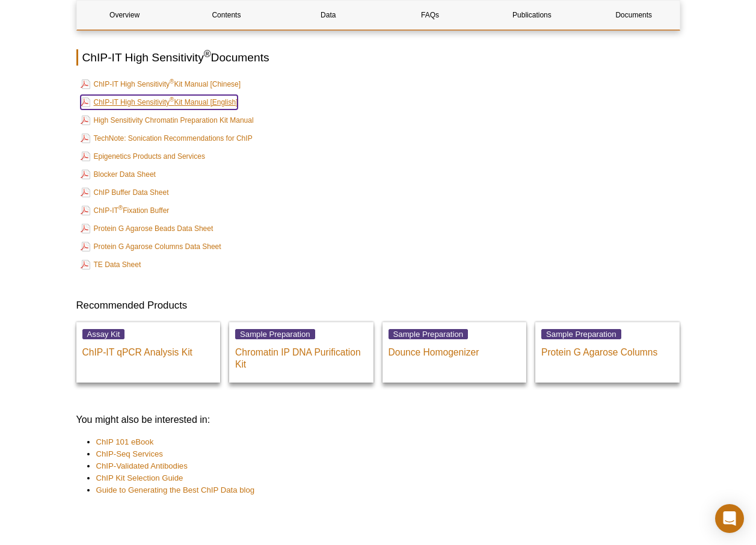  Describe the element at coordinates (166, 139) in the screenshot. I see `a: TechNote: Sonication Recommendations for ChIP` at that location.